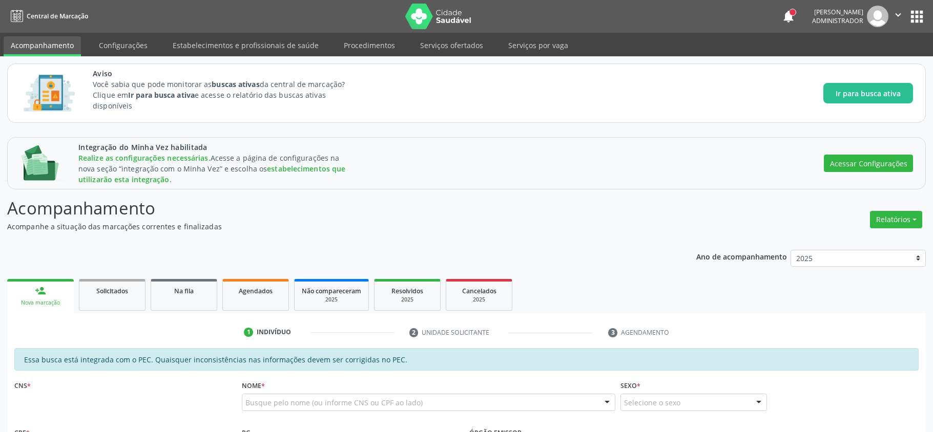  What do you see at coordinates (334, 403) in the screenshot?
I see `span: Busque pelo nome (ou informe CNS ou CPF ao lado)` at bounding box center [334, 403].